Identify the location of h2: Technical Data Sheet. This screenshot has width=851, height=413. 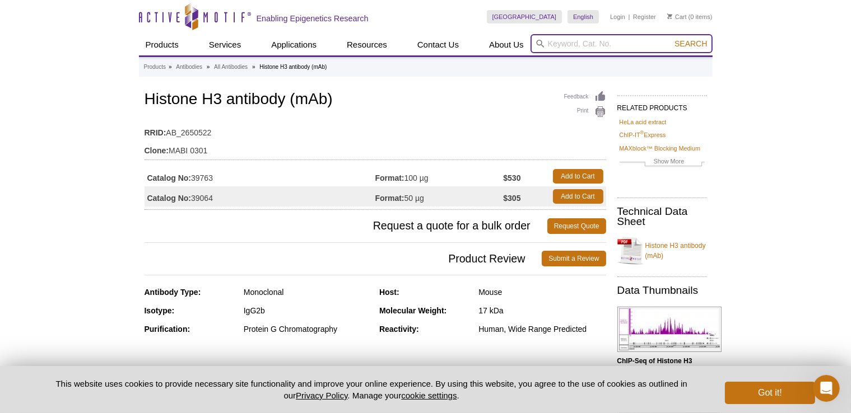
(662, 217).